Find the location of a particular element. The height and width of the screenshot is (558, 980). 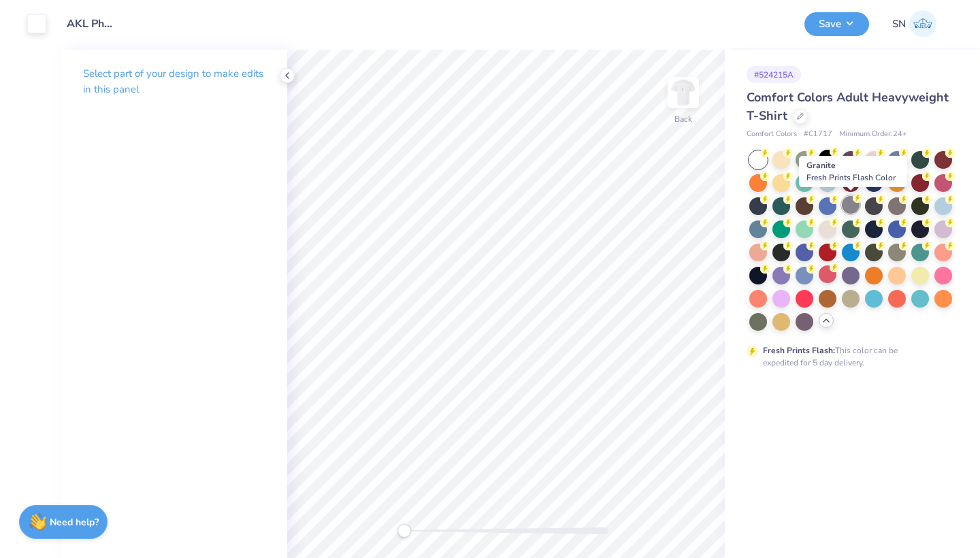

a: SN is located at coordinates (914, 23).